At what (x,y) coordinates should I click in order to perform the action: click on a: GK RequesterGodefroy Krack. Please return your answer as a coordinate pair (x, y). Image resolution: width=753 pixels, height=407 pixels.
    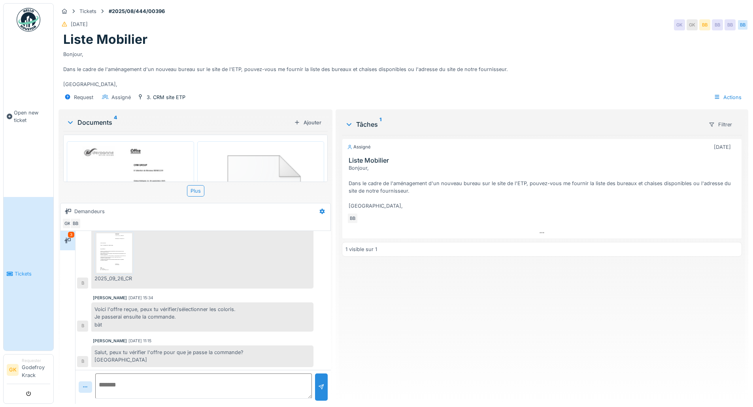
    Looking at the image, I should click on (28, 371).